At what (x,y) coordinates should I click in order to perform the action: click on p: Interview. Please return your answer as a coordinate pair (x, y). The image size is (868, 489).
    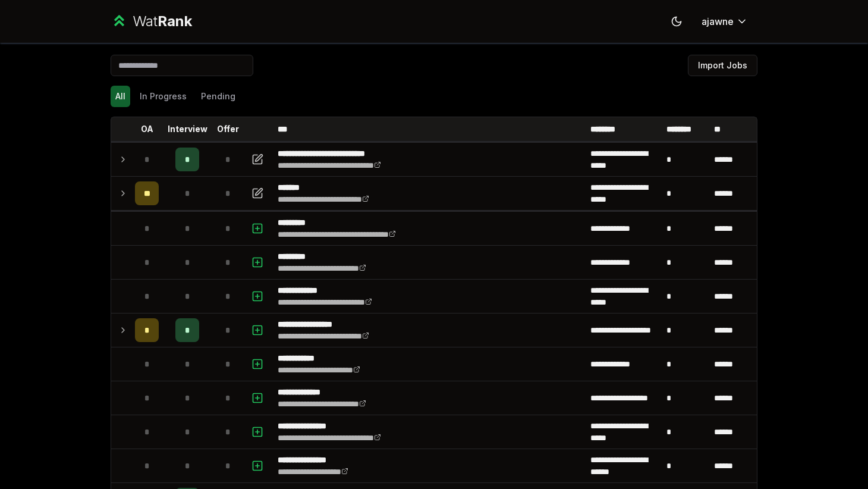
    Looking at the image, I should click on (187, 129).